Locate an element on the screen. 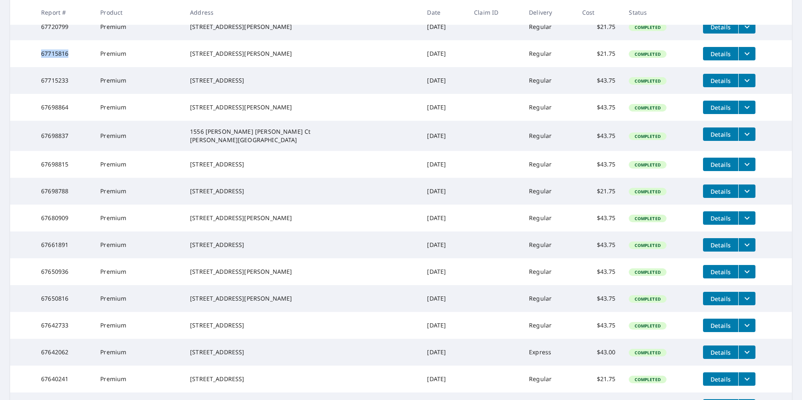  button: detailsBtn-67640241 is located at coordinates (721, 379).